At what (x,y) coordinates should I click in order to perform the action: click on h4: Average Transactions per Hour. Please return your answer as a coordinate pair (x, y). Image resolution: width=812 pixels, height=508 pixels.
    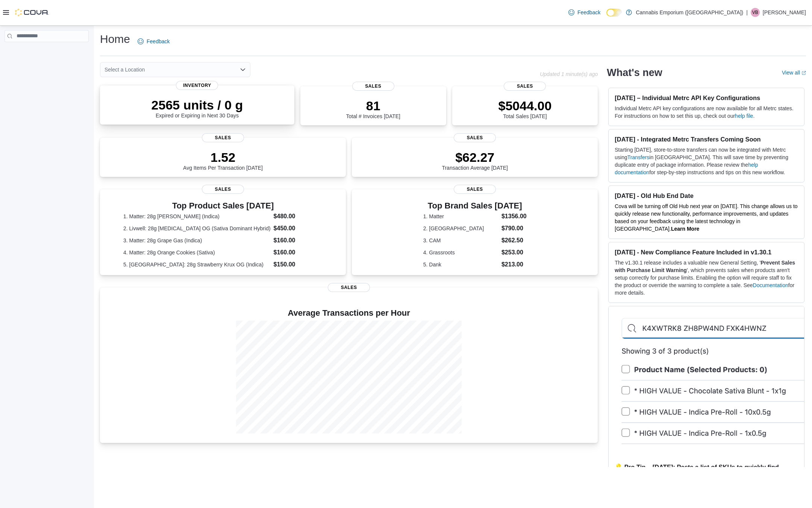
    Looking at the image, I should click on (349, 313).